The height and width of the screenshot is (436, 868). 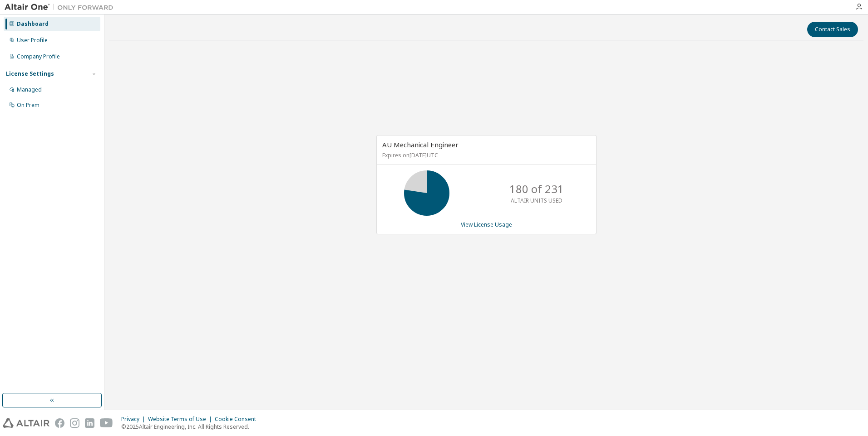 I want to click on img: Altair One, so click(x=61, y=7).